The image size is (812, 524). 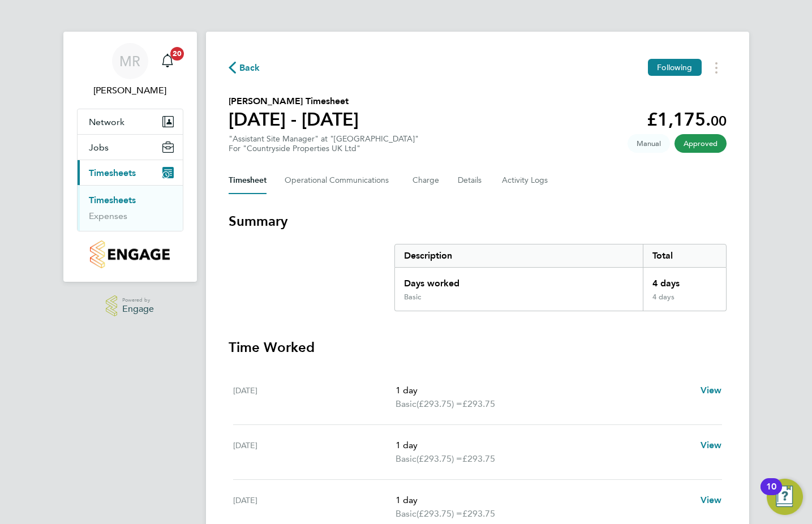 What do you see at coordinates (324, 148) in the screenshot?
I see `div: For "Countryside Properties UK Ltd"` at bounding box center [324, 148].